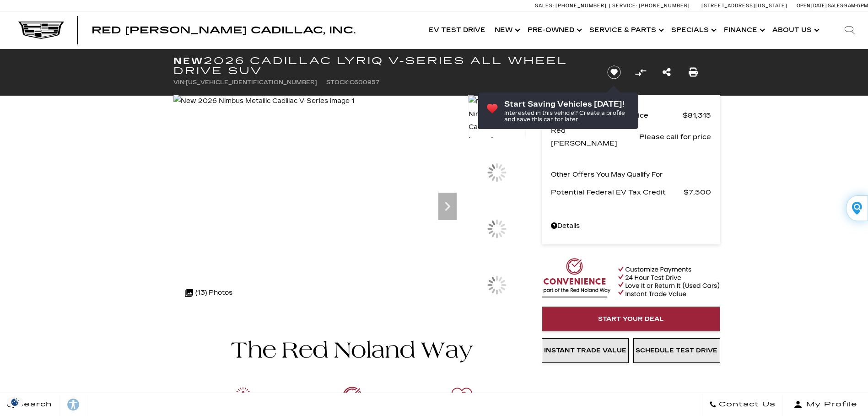 This screenshot has width=868, height=416. Describe the element at coordinates (856, 6) in the screenshot. I see `span: 9 AM-6 PM` at that location.